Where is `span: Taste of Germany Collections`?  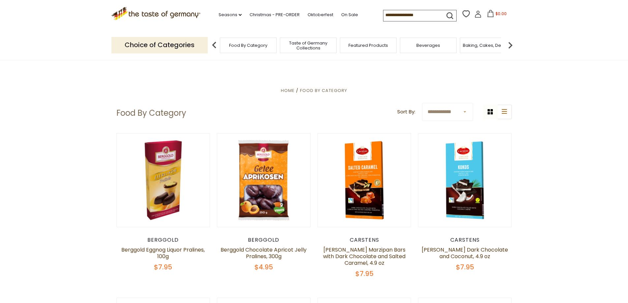 span: Taste of Germany Collections is located at coordinates (308, 45).